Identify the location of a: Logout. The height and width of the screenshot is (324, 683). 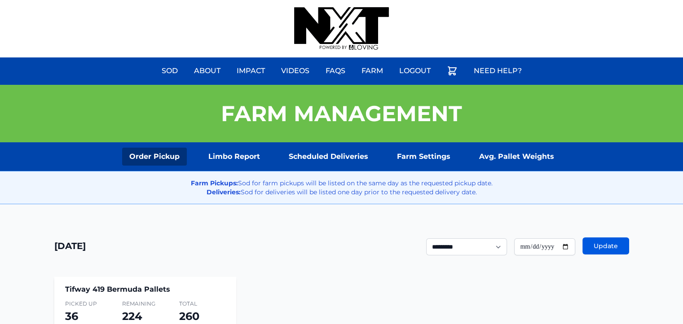
(415, 71).